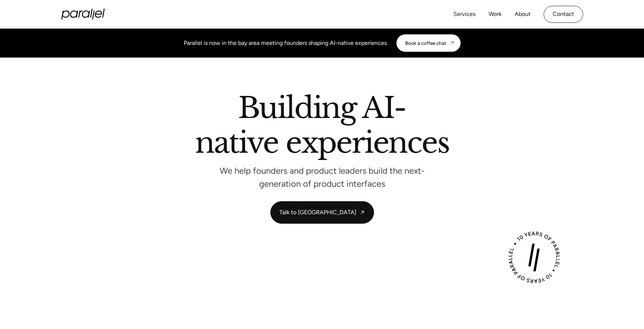 This screenshot has height=329, width=644. I want to click on h2: Building AI-native experiences, so click(322, 127).